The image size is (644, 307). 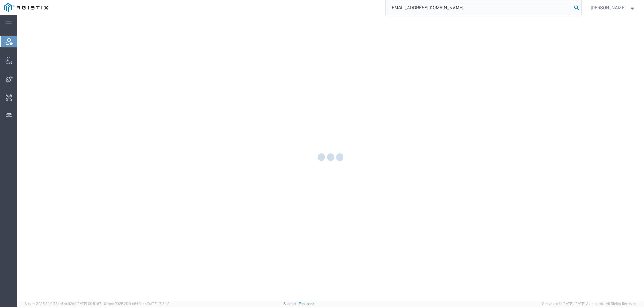 I want to click on a: Feedback, so click(x=306, y=304).